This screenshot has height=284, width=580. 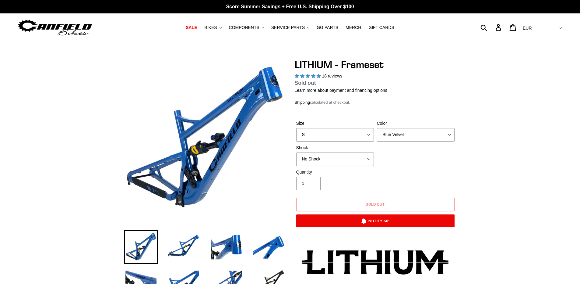 What do you see at coordinates (381, 27) in the screenshot?
I see `span: GIFT CARDS` at bounding box center [381, 27].